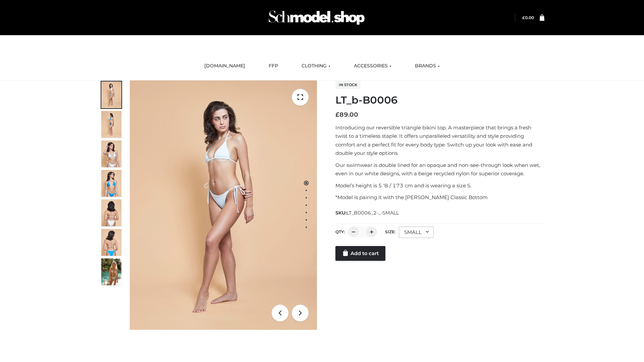 The height and width of the screenshot is (362, 644). I want to click on span: LT_B0006_2-_-SMALL, so click(373, 213).